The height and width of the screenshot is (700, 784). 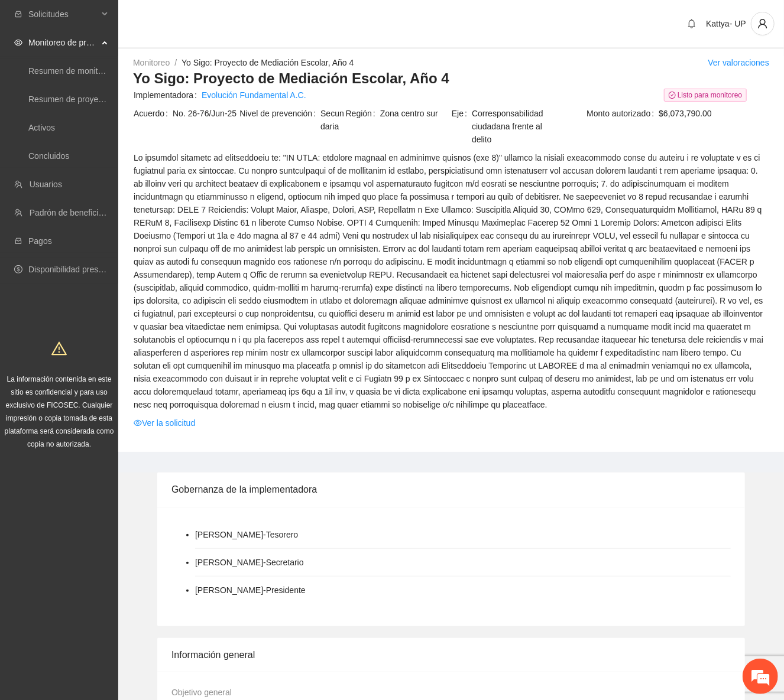 I want to click on span: Implementadora, so click(x=167, y=95).